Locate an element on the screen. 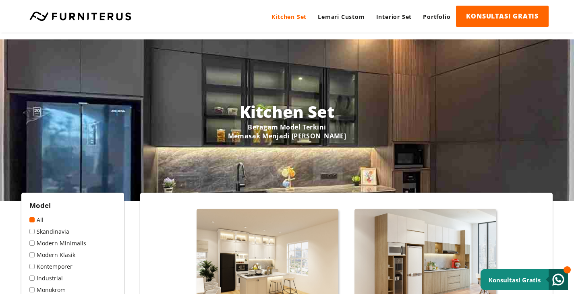  h2: Model is located at coordinates (72, 205).